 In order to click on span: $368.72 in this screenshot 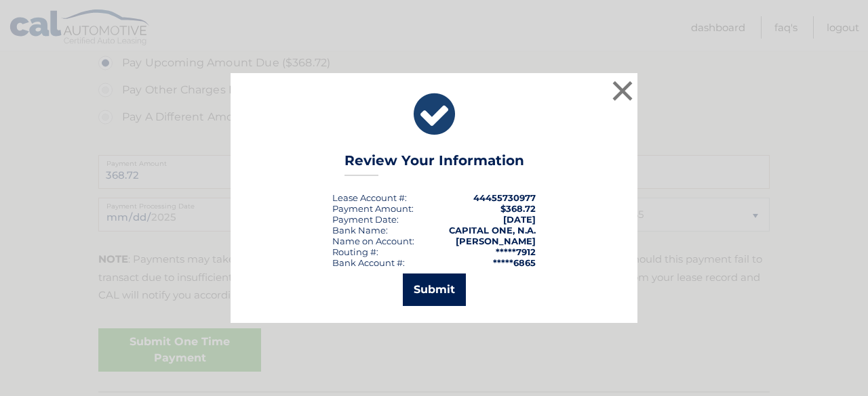, I will do `click(518, 208)`.